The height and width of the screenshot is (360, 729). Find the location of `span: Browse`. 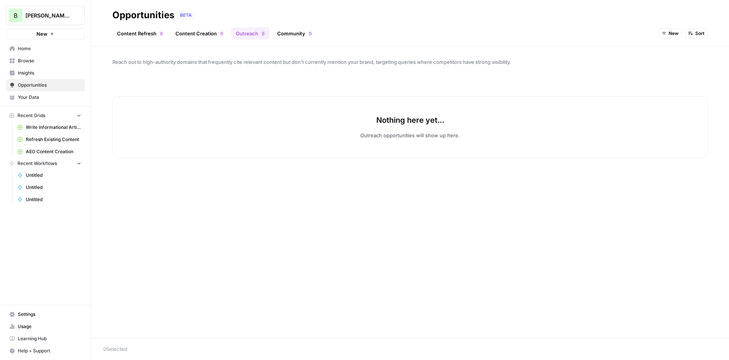

span: Browse is located at coordinates (49, 61).